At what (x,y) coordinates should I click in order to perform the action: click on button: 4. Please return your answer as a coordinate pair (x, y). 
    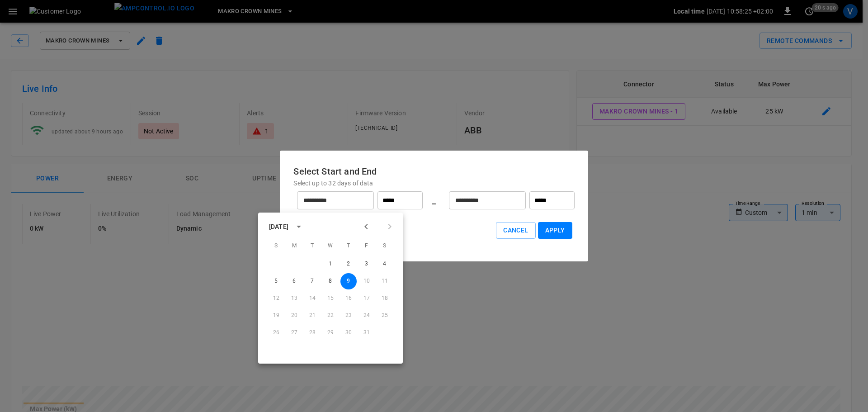
    Looking at the image, I should click on (385, 264).